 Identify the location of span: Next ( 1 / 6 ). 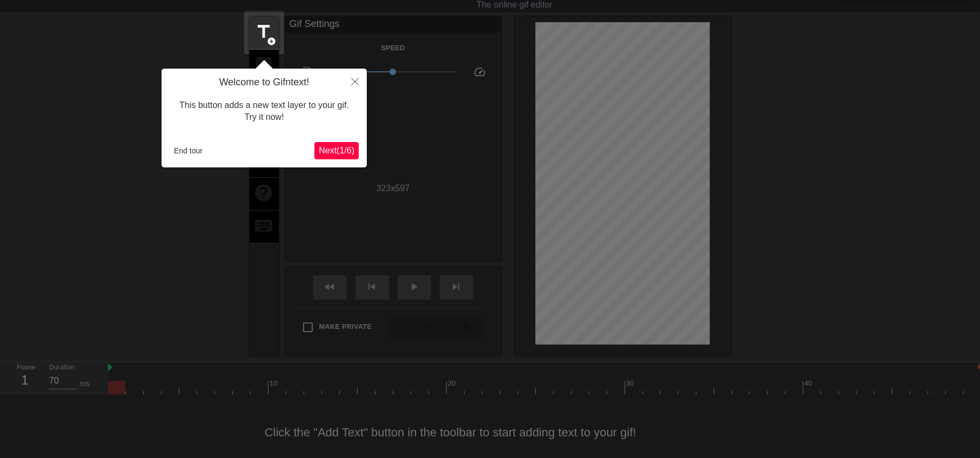
(336, 150).